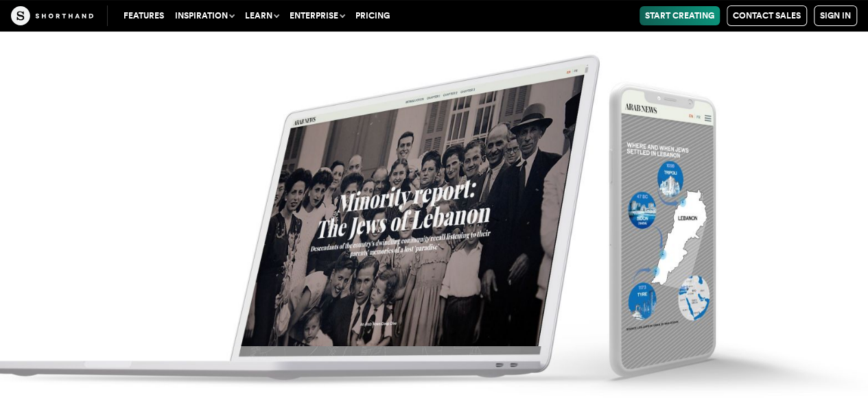 The height and width of the screenshot is (401, 868). Describe the element at coordinates (52, 16) in the screenshot. I see `img: The Craft` at that location.